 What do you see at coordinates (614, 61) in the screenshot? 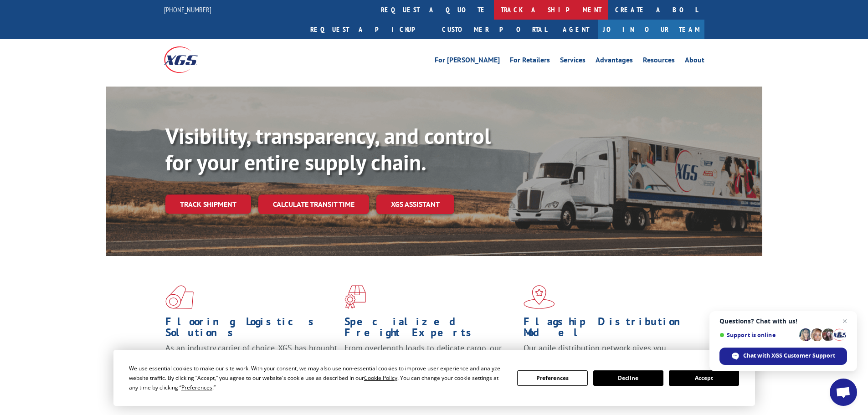
I see `a: Advantages` at bounding box center [614, 61].